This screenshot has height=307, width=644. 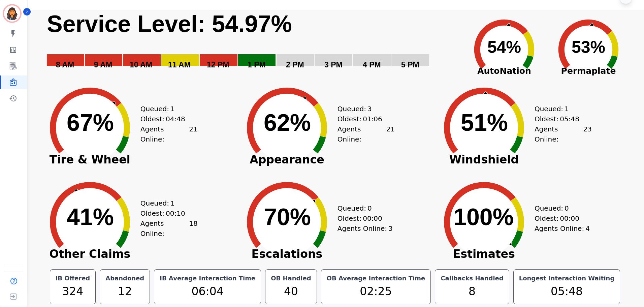 What do you see at coordinates (373, 119) in the screenshot?
I see `span: 01:06` at bounding box center [373, 119].